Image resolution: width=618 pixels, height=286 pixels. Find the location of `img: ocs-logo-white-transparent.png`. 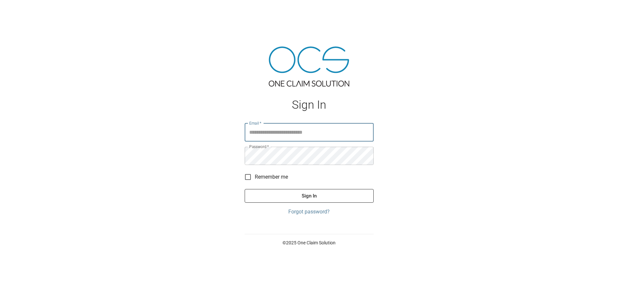

img: ocs-logo-white-transparent.png is located at coordinates (21, 10).